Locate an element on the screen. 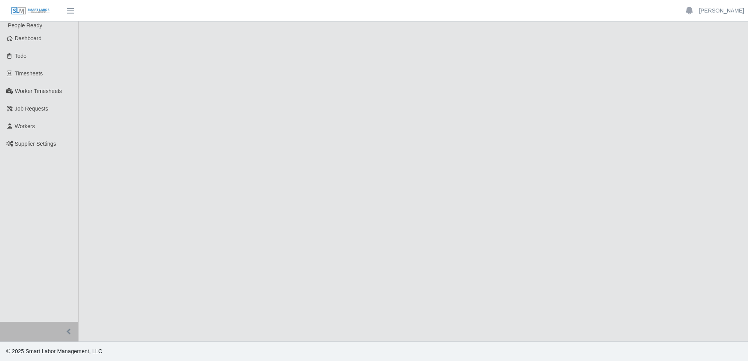 The height and width of the screenshot is (361, 748). span: Worker Timesheets is located at coordinates (38, 91).